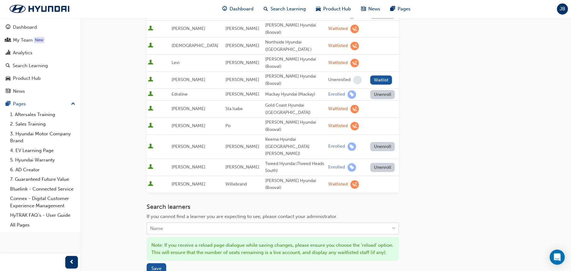 The height and width of the screenshot is (271, 571). Describe the element at coordinates (236, 184) in the screenshot. I see `span: Willebrand` at that location.